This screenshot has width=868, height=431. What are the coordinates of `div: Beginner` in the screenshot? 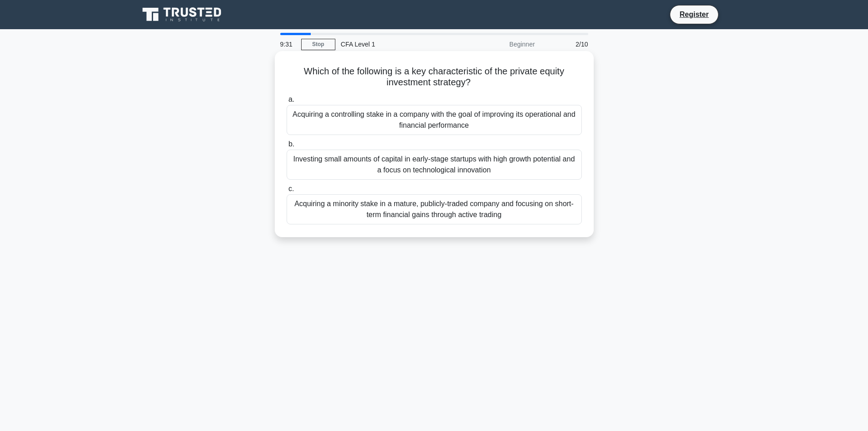 It's located at (500, 44).